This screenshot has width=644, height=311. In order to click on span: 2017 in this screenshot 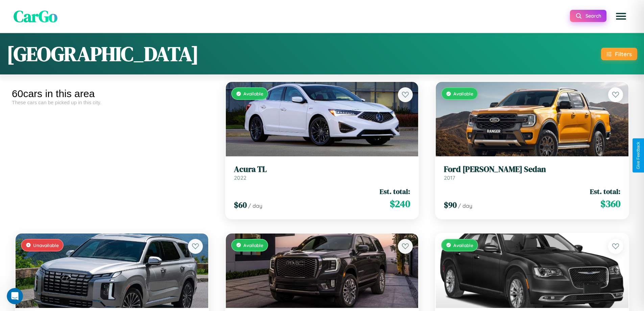, I will do `click(449, 178)`.